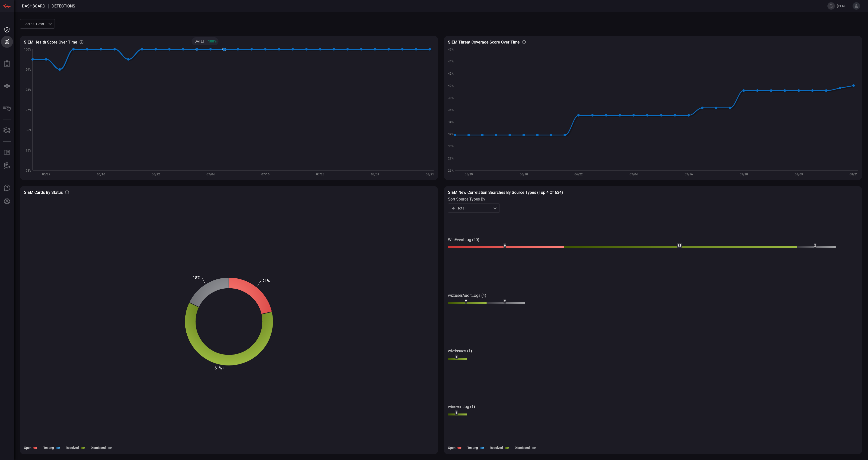  What do you see at coordinates (653, 192) in the screenshot?
I see `h3: SIEM New correlation searches by source types (Top 4 of 634)` at bounding box center [653, 192].